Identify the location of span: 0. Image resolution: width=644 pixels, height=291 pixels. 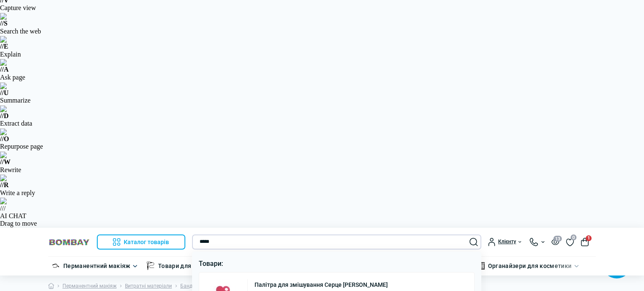
(574, 238).